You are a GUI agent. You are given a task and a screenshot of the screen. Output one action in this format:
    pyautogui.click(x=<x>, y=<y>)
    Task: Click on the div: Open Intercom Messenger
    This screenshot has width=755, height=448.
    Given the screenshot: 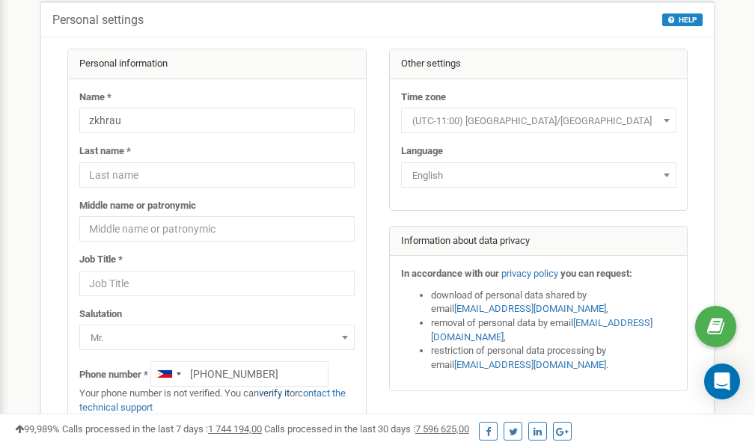 What is the action you would take?
    pyautogui.click(x=722, y=382)
    